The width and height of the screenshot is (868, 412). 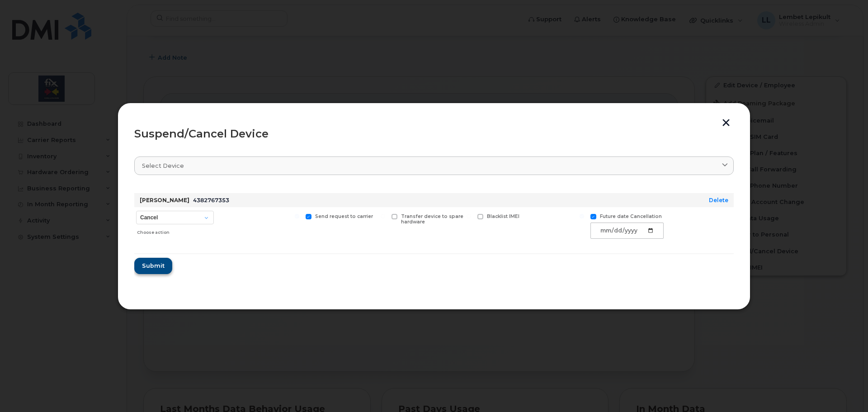 What do you see at coordinates (153, 266) in the screenshot?
I see `span: Submit` at bounding box center [153, 266].